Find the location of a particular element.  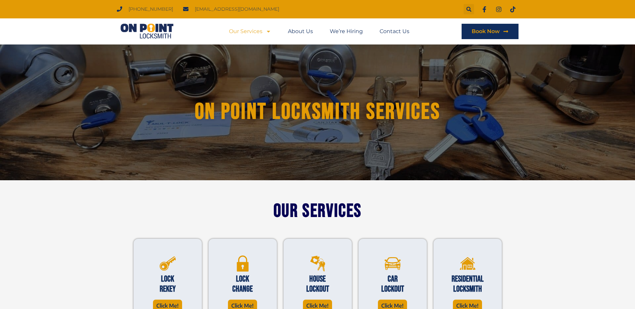

a: About Us is located at coordinates (300, 31).